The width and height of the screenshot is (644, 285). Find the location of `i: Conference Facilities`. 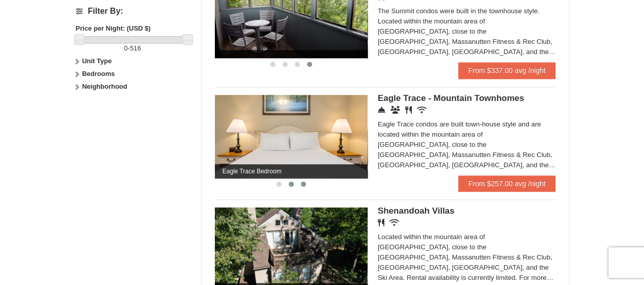

i: Conference Facilities is located at coordinates (395, 110).